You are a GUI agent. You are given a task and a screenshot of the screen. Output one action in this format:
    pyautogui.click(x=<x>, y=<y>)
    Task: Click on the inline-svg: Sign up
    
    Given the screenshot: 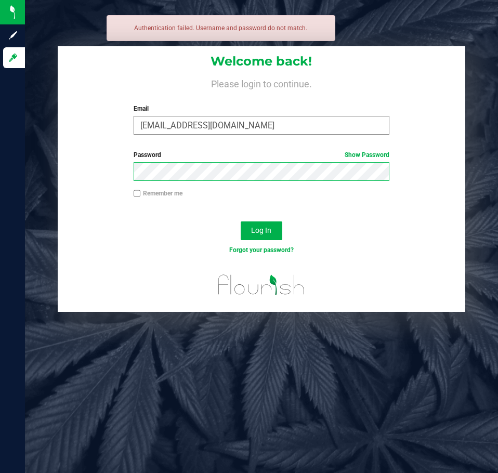 What is the action you would take?
    pyautogui.click(x=13, y=35)
    